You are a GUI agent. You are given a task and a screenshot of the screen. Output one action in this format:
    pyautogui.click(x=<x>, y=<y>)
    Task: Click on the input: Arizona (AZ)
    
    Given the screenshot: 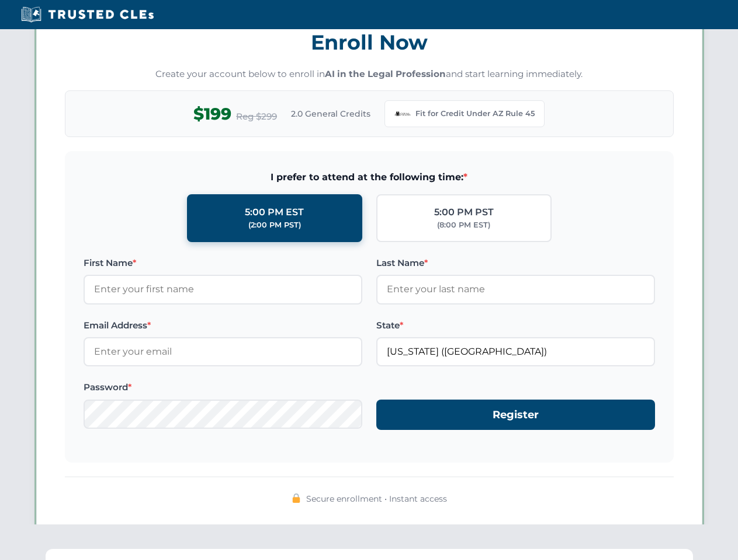 What is the action you would take?
    pyautogui.click(x=515, y=352)
    